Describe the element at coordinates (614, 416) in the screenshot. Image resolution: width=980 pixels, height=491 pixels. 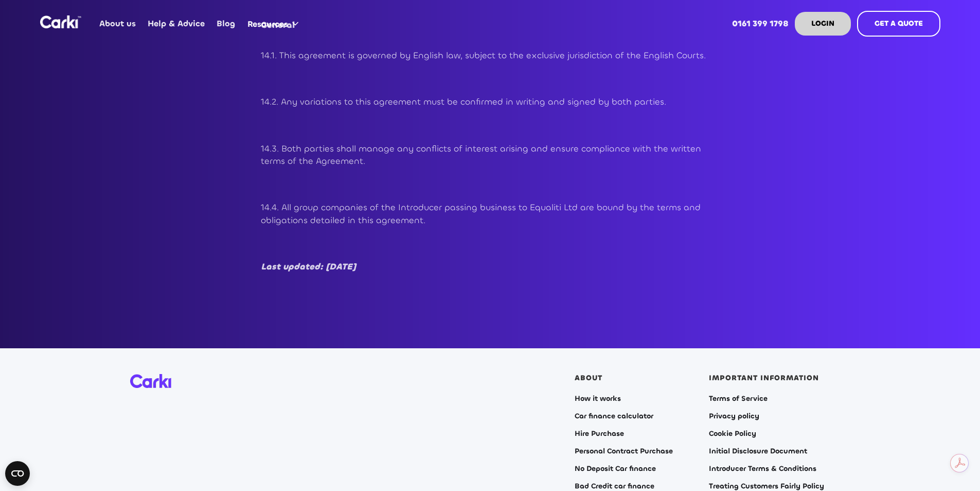
I see `a: Car finance calculator` at that location.